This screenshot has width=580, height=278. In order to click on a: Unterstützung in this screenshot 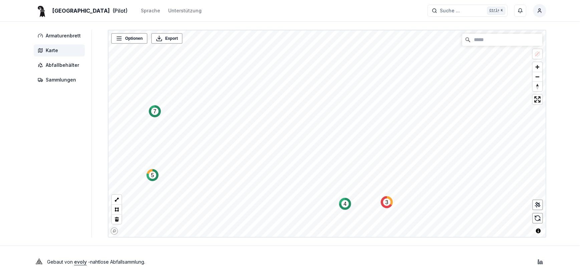, I will do `click(185, 11)`.